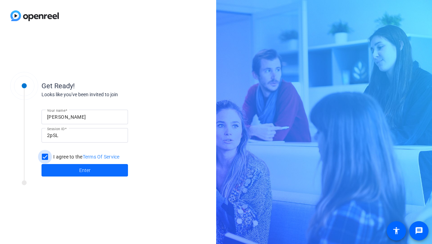  What do you see at coordinates (101, 157) in the screenshot?
I see `a: Terms Of Service` at bounding box center [101, 157].